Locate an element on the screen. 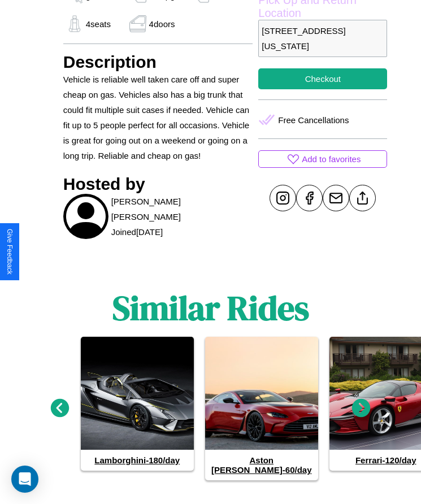 The width and height of the screenshot is (421, 504). div: Open Intercom Messenger is located at coordinates (25, 479).